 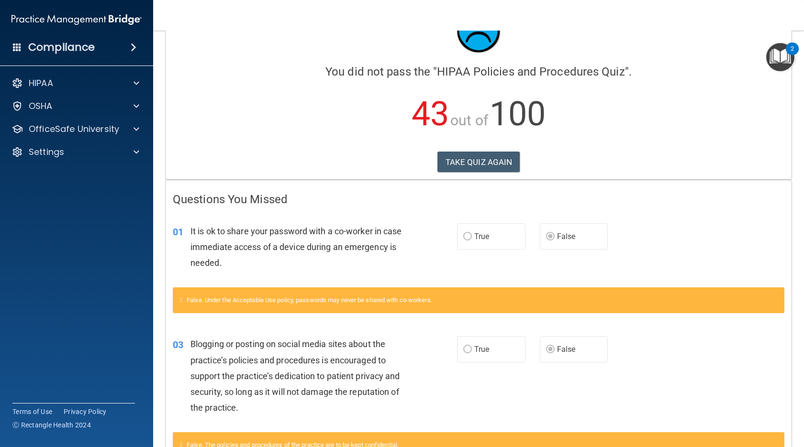 What do you see at coordinates (780, 57) in the screenshot?
I see `button: Open Resource Center, 2 new notifications` at bounding box center [780, 57].